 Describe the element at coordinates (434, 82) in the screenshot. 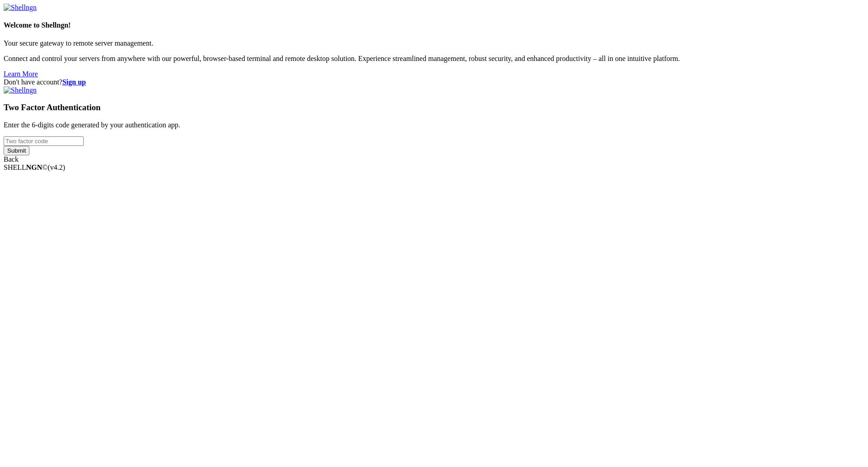

I see `div: Don't have account?` at that location.